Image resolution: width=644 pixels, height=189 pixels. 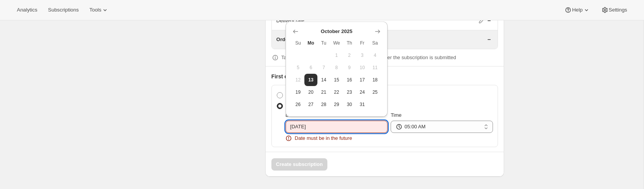 What do you see at coordinates (375, 68) in the screenshot?
I see `span: 11` at bounding box center [375, 68].